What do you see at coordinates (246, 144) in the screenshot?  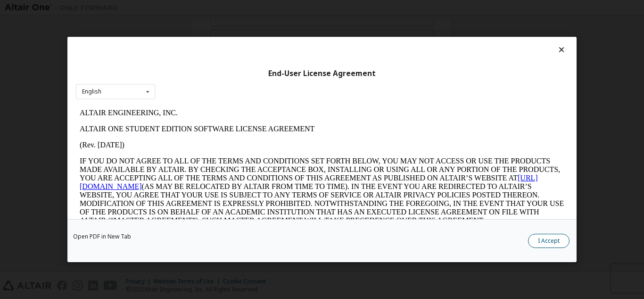 I see `p: This Altair One Student Edition Software License Agreement (“Agreement”) is between Altair Engine...` at bounding box center [246, 144].